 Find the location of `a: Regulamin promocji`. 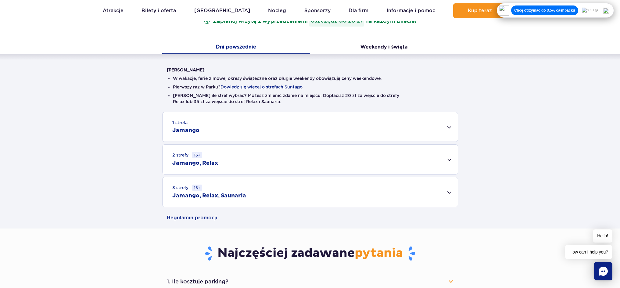

a: Regulamin promocji is located at coordinates (310, 218).